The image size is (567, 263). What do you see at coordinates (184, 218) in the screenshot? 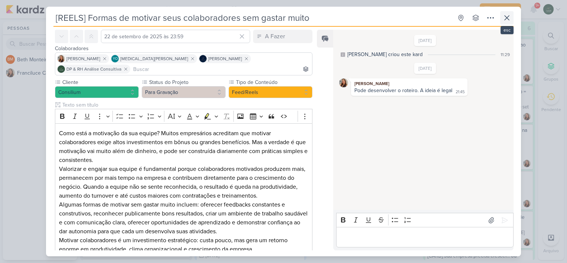
I see `p: Algumas formas de motivar sem gastar muito incluem: oferecer feedbacks constantes e construtivos,...` at bounding box center [184, 218].